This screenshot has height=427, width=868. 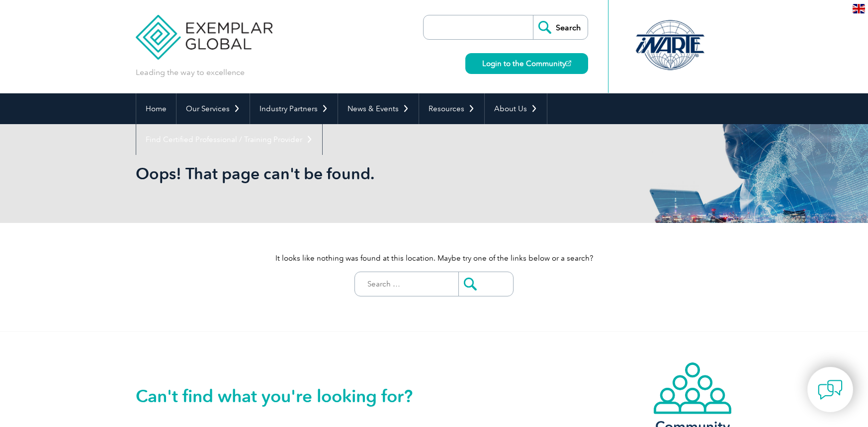 What do you see at coordinates (285, 396) in the screenshot?
I see `h2: Can't find what you're looking for?` at bounding box center [285, 396].